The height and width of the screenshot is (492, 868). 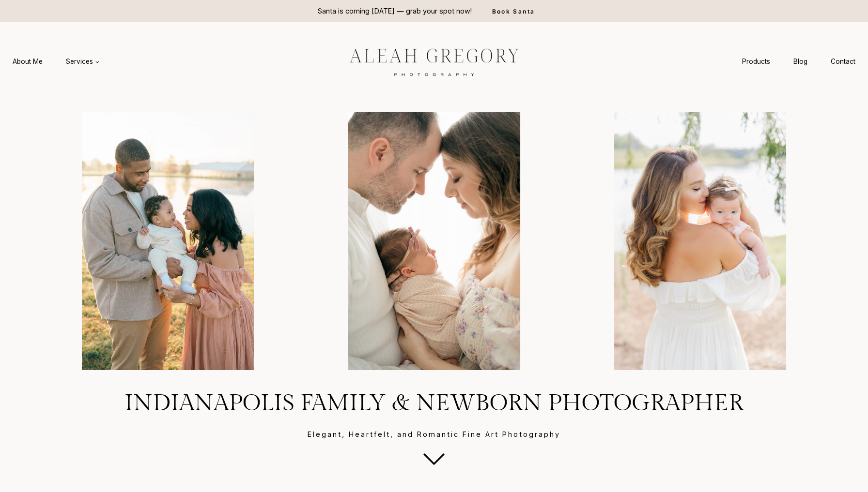 I want to click on a: Products, so click(x=756, y=61).